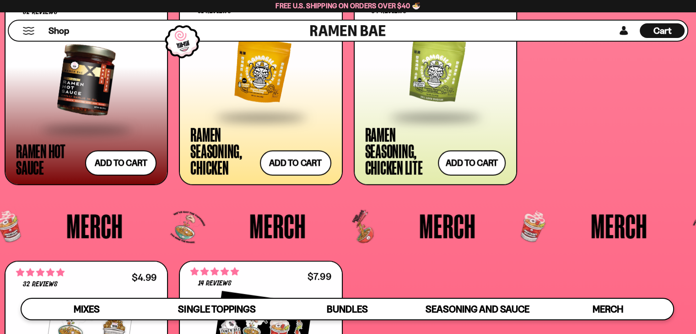 The image size is (696, 334). What do you see at coordinates (216, 309) in the screenshot?
I see `span: Single Toppings` at bounding box center [216, 309].